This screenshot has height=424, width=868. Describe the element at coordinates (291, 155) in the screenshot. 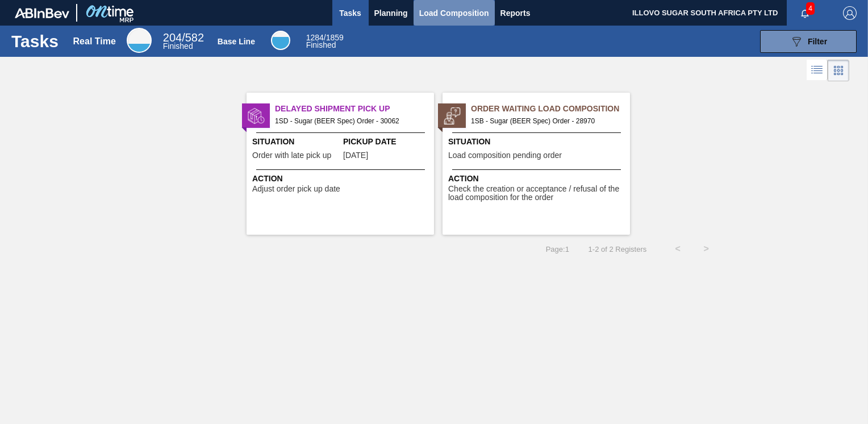

I see `span: Order with late pick up` at that location.